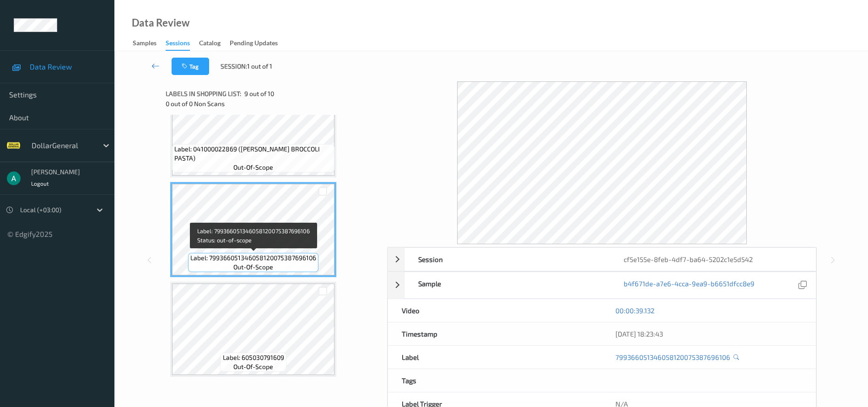 This screenshot has height=407, width=868. I want to click on div: Timestamp, so click(494, 334).